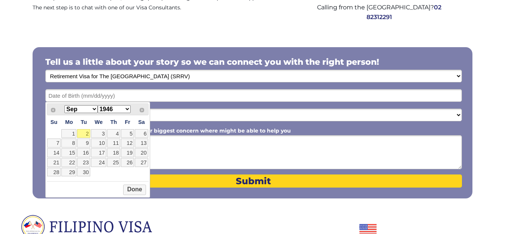 The width and height of the screenshot is (505, 234). I want to click on a: 29, so click(69, 172).